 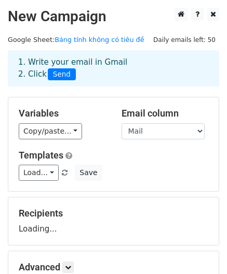 What do you see at coordinates (62, 75) in the screenshot?
I see `span: Send` at bounding box center [62, 75].